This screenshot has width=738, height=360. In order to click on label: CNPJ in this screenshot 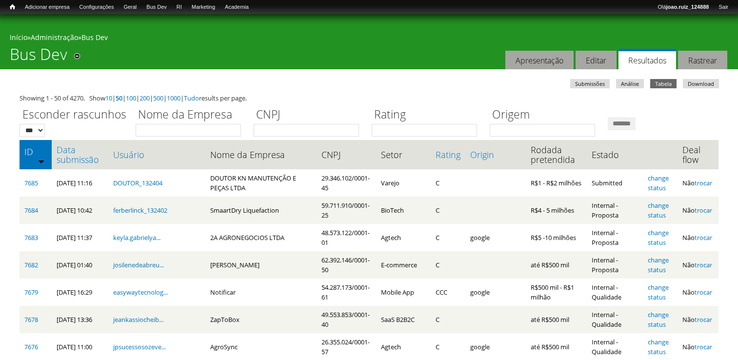, I will do `click(309, 115)`.